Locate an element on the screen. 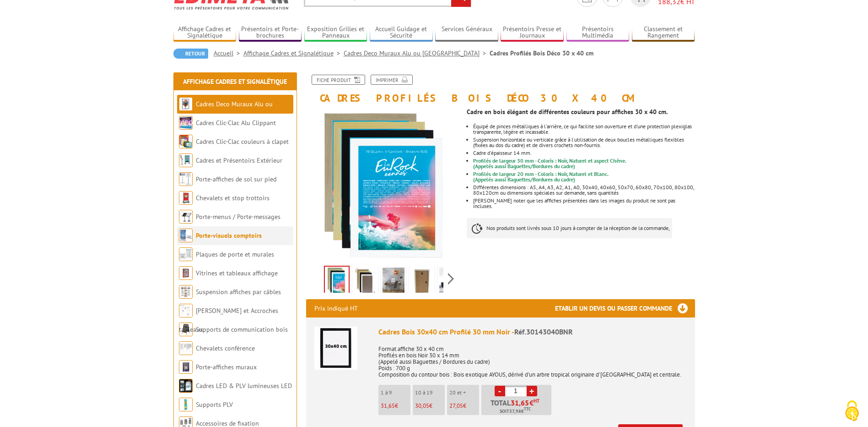 This screenshot has width=868, height=427. a: Exposition Grilles et Panneaux is located at coordinates (336, 33).